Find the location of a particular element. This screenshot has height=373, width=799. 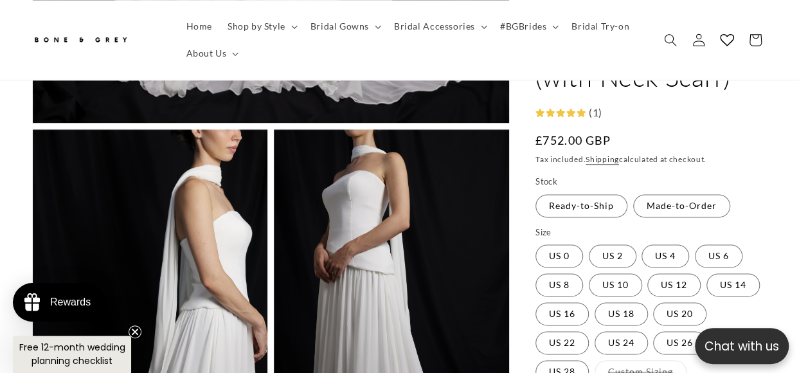

div: Tax included. calculated at checkout. is located at coordinates (651, 159).